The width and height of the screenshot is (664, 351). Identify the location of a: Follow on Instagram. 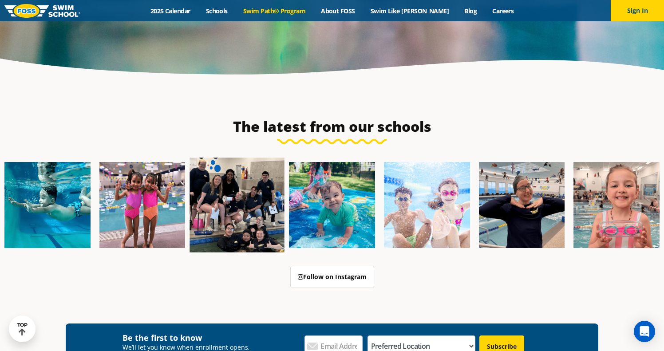
(332, 277).